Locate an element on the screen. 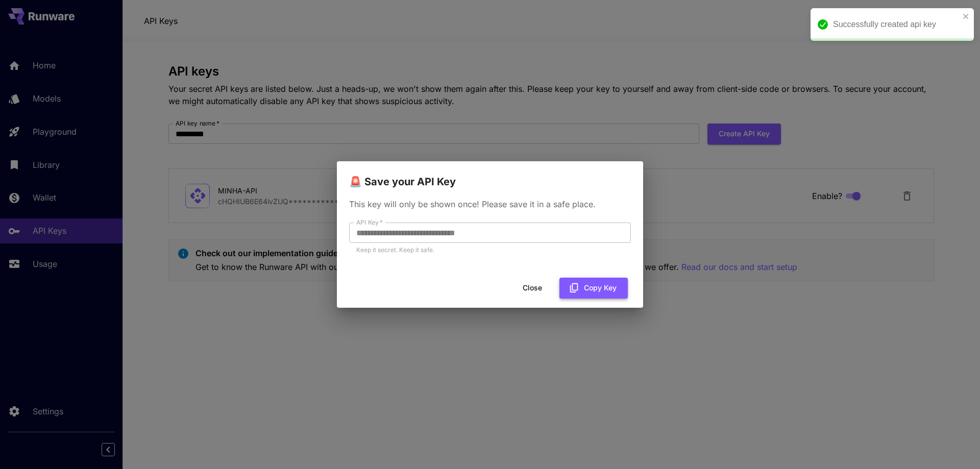 This screenshot has height=469, width=980. label: API Key is located at coordinates (370, 222).